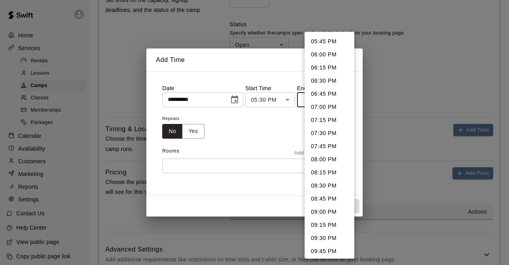 The height and width of the screenshot is (265, 509). I want to click on li: 07:00 PM, so click(329, 107).